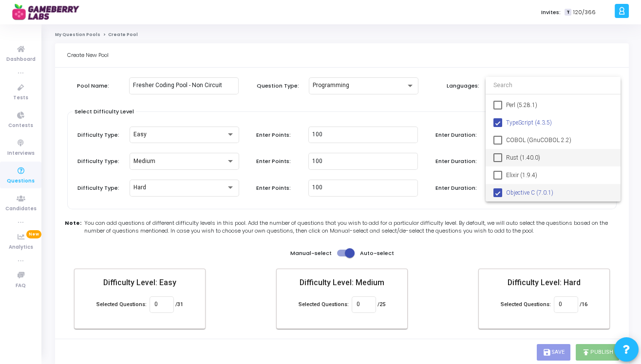  Describe the element at coordinates (559, 158) in the screenshot. I see `span: Rust (1.40.0)` at that location.